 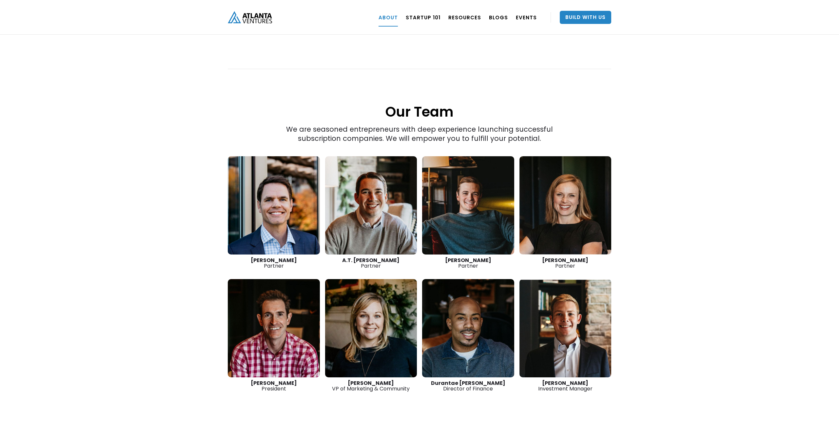 What do you see at coordinates (498, 17) in the screenshot?
I see `a: BLOGS` at bounding box center [498, 17].